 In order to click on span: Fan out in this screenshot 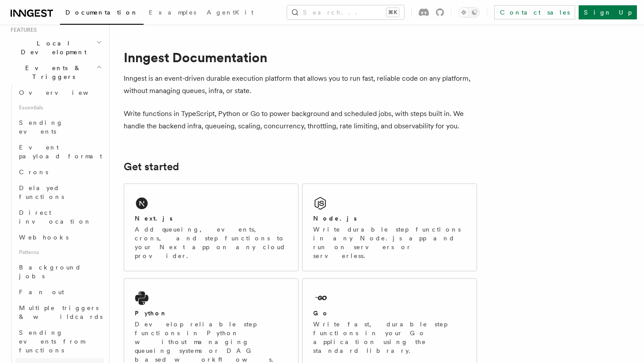, I will do `click(42, 292)`.